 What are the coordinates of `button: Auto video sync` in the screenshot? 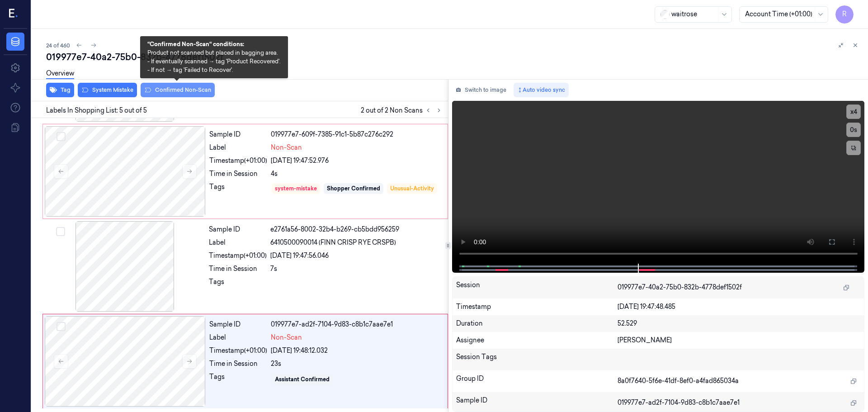 It's located at (541, 90).